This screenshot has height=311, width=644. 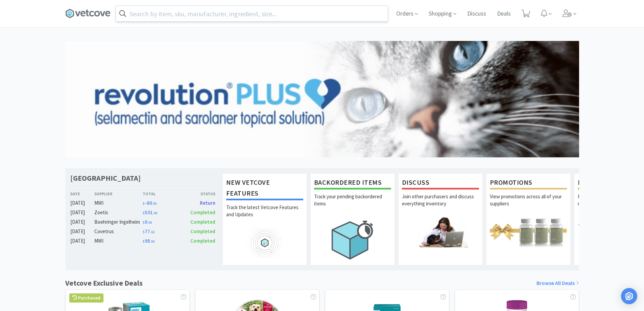 What do you see at coordinates (528, 183) in the screenshot?
I see `h1: Promotions` at bounding box center [528, 183].